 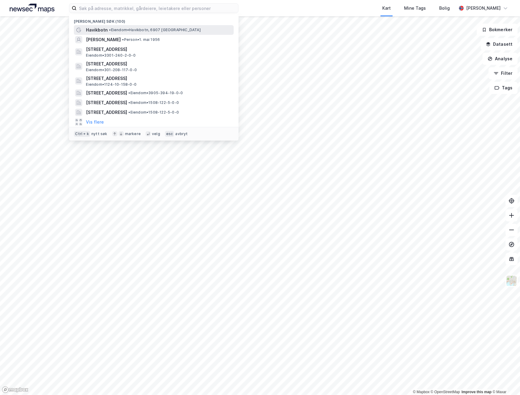 What do you see at coordinates (505, 380) in the screenshot?
I see `div: Kontrollprogram for chat` at bounding box center [505, 380].